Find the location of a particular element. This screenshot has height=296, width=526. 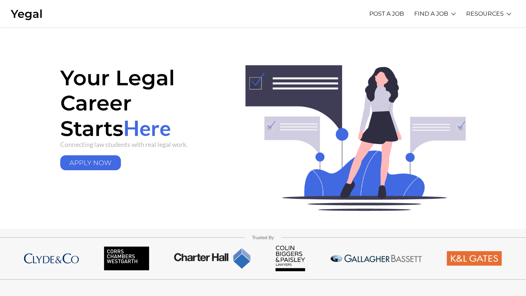

a: FIND A JOB is located at coordinates (431, 14).